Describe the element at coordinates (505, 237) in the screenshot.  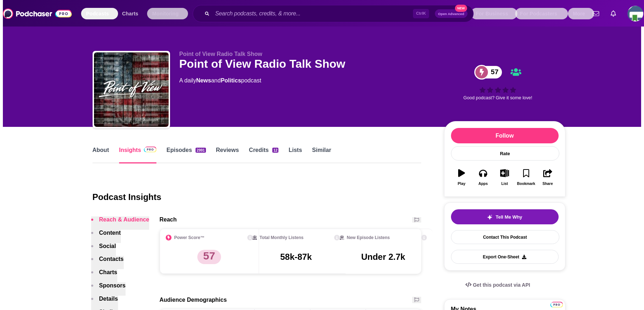
I see `a: Contact This Podcast` at that location.